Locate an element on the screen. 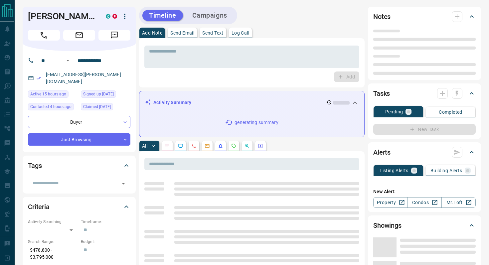 This screenshot has width=489, height=265. a: Condos is located at coordinates (424, 203).